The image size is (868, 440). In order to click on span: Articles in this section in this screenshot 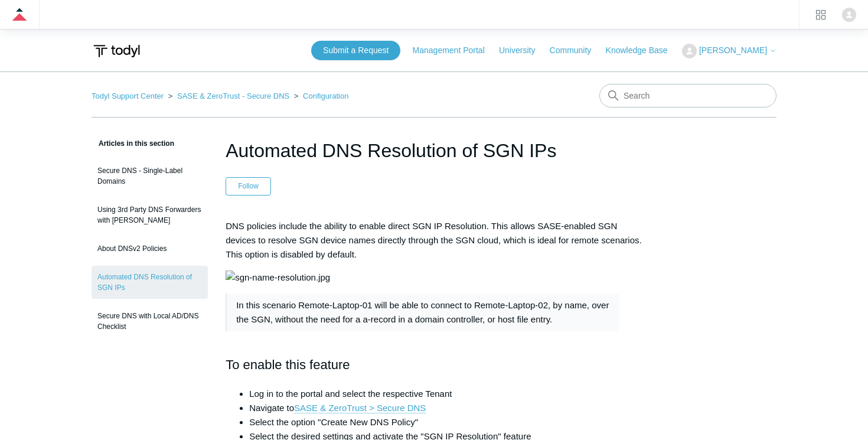, I will do `click(133, 144)`.